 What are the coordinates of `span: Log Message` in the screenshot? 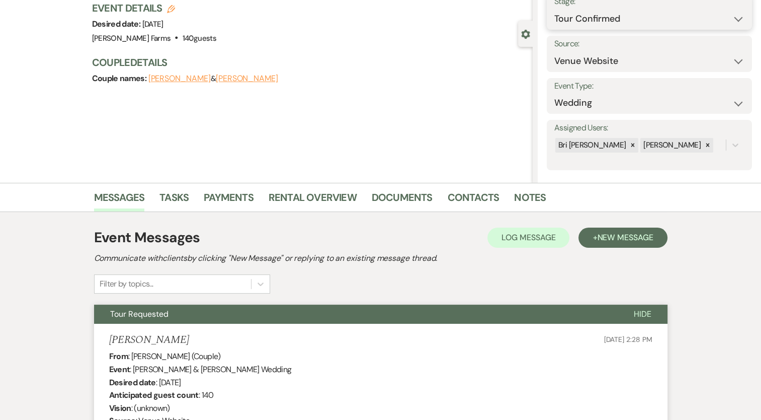 It's located at (528, 237).